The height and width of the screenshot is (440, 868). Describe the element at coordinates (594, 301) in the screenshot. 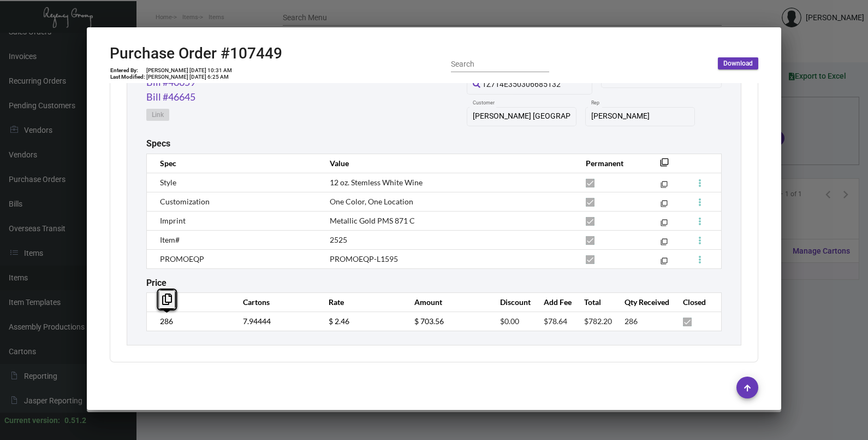

I see `th: Total` at that location.